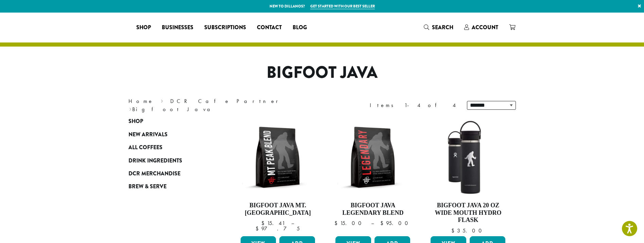  What do you see at coordinates (468, 176) in the screenshot?
I see `a: Bigfoot Java 20 oz Wide Mouth Hydro Flask $35.00` at bounding box center [468, 176].